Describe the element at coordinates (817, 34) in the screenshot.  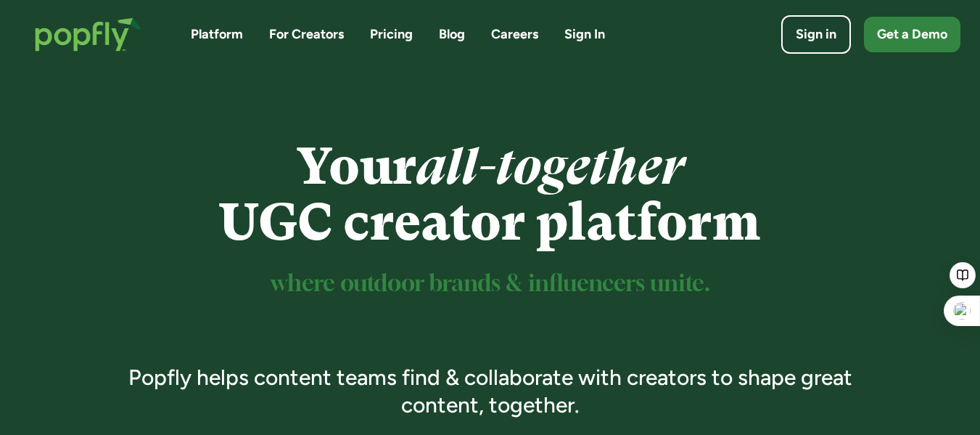
I see `a: Sign in` at that location.